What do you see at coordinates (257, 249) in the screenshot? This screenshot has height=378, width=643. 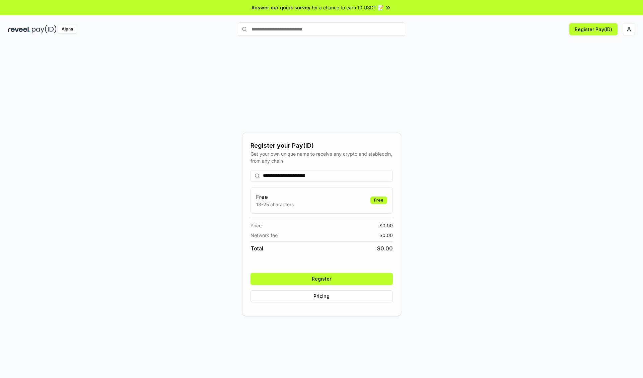 I see `span: Total` at bounding box center [257, 249].